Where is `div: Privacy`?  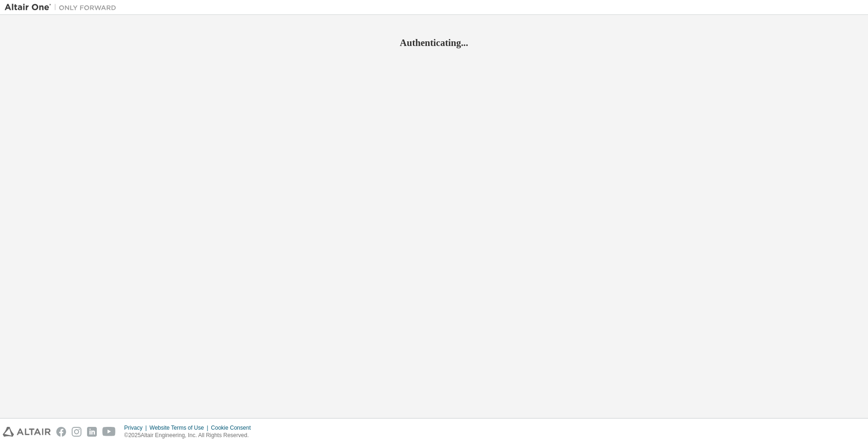
div: Privacy is located at coordinates (137, 428).